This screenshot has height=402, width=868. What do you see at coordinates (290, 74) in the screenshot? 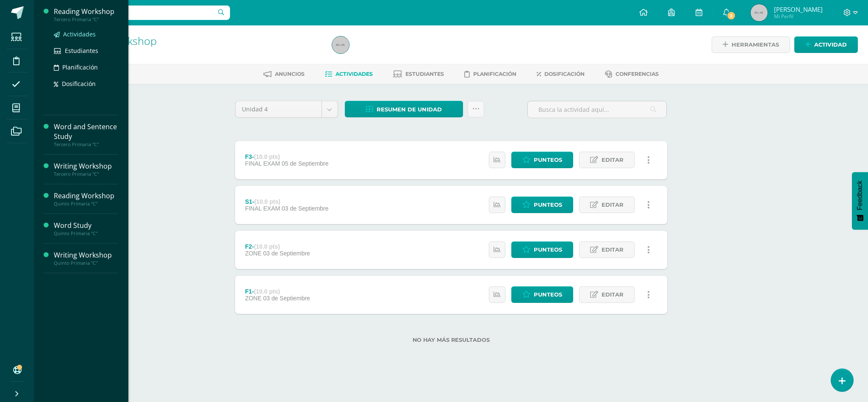
I see `span: Anuncios` at bounding box center [290, 74].